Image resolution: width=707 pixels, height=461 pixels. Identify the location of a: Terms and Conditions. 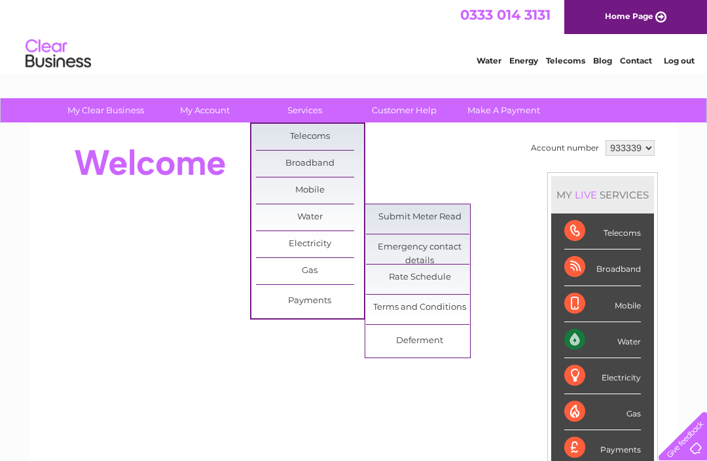
(420, 308).